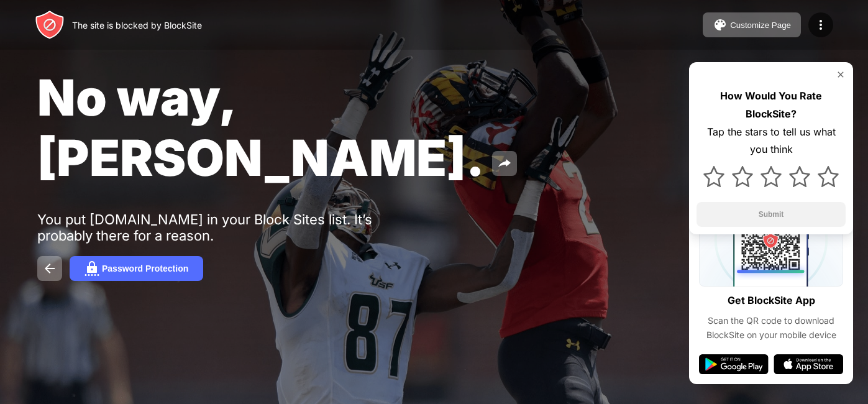 The width and height of the screenshot is (868, 404). What do you see at coordinates (50, 269) in the screenshot?
I see `img: back.svg` at bounding box center [50, 269].